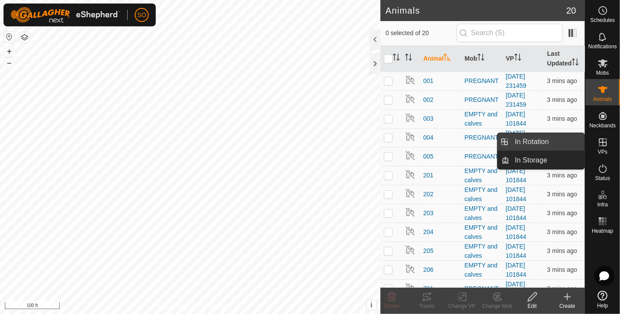  Describe the element at coordinates (25, 37) in the screenshot. I see `button: Map Layers` at that location.